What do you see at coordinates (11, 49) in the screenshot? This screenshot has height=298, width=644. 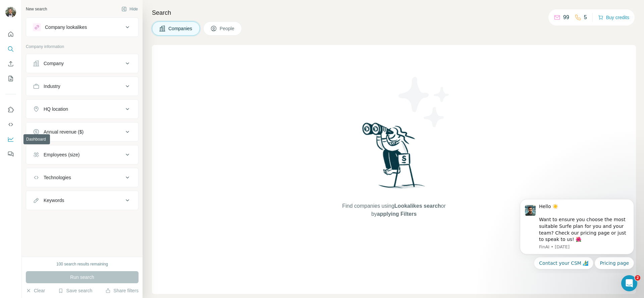 I see `button: Search` at bounding box center [11, 49].